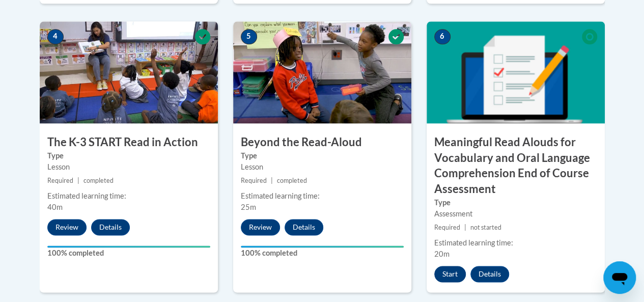 The width and height of the screenshot is (644, 302). What do you see at coordinates (129, 142) in the screenshot?
I see `h3: The K-3 START Read in Action` at bounding box center [129, 142].